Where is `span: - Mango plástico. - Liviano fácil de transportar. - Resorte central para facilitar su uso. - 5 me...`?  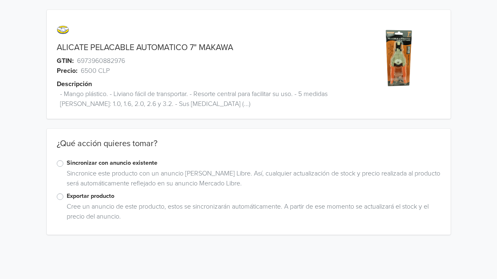 span: - Mango plástico. - Liviano fácil de transportar. - Resorte central para facilitar su uso. - 5 me... is located at coordinates (210, 99).